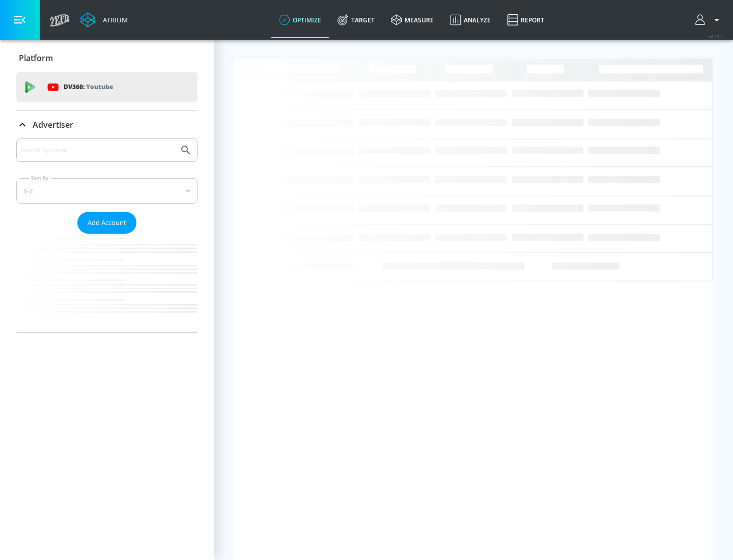  I want to click on button: Add Account, so click(107, 222).